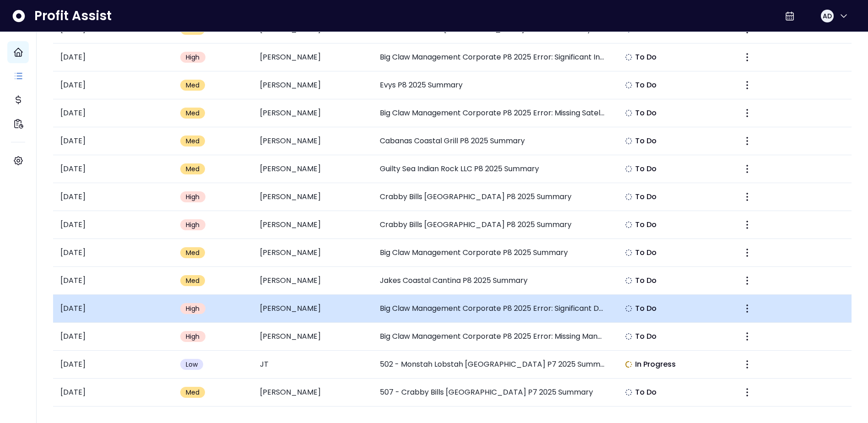 The width and height of the screenshot is (868, 423). What do you see at coordinates (492, 169) in the screenshot?
I see `td: Guilty Sea Indian Rock LLC P8 2025 Summary` at bounding box center [492, 169].